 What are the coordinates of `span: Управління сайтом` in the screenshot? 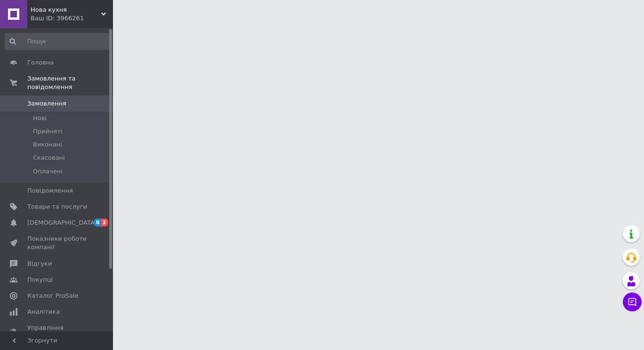 It's located at (57, 332).